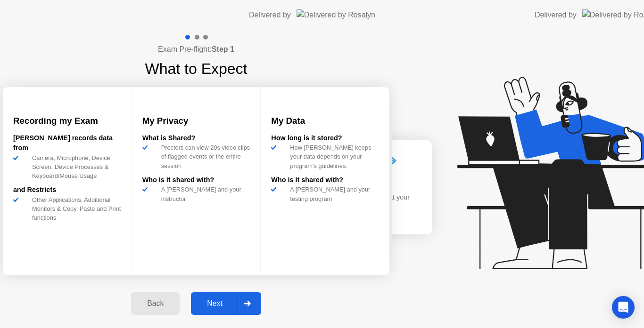 The height and width of the screenshot is (328, 644). What do you see at coordinates (226, 304) in the screenshot?
I see `button: Next` at bounding box center [226, 304].